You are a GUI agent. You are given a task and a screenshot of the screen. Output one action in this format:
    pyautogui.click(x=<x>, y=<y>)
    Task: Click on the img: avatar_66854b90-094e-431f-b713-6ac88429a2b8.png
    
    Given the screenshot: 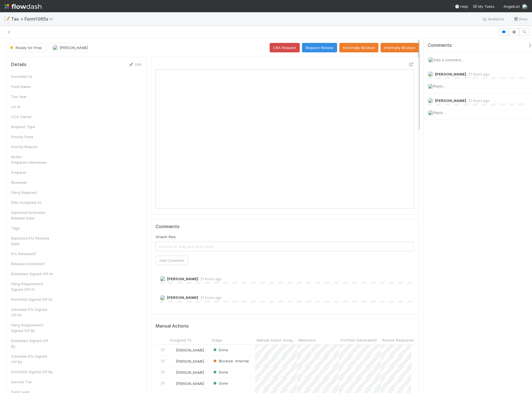 What is the action you would take?
    pyautogui.click(x=173, y=373)
    